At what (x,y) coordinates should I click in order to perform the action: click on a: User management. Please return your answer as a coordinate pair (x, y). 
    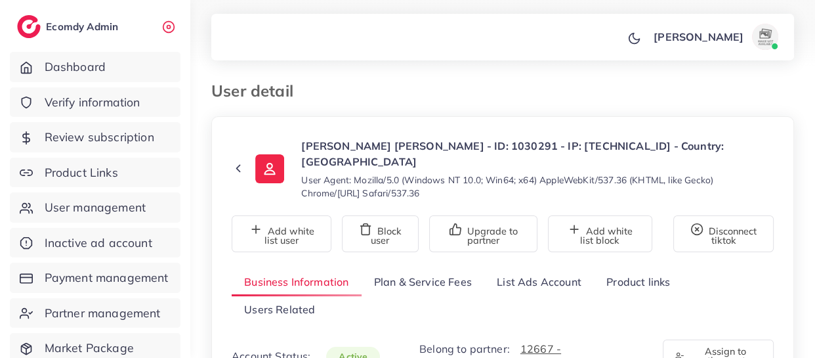
    Looking at the image, I should click on (95, 207).